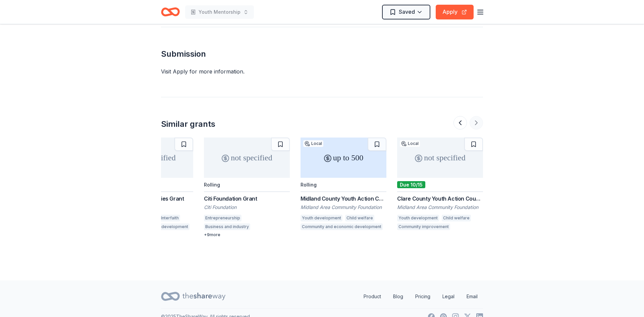  Describe the element at coordinates (454, 12) in the screenshot. I see `button: Apply` at that location.